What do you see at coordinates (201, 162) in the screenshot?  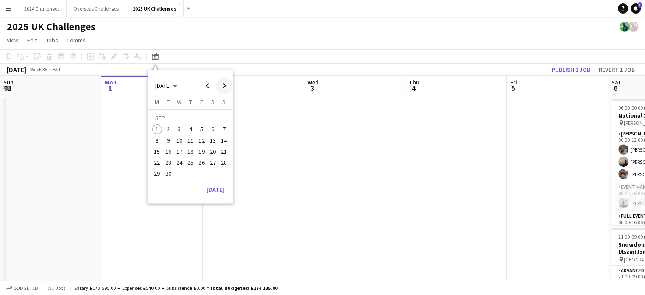 I see `button: 26-09-2025` at bounding box center [201, 162].